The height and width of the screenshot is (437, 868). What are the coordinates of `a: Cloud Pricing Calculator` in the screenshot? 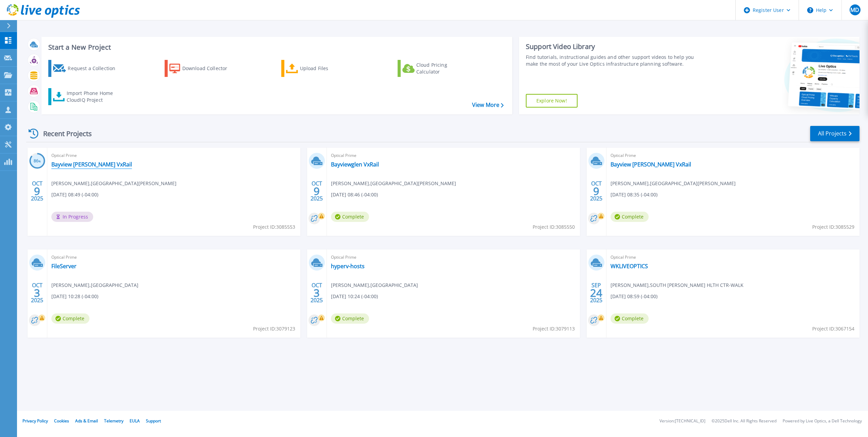 It's located at (435, 68).